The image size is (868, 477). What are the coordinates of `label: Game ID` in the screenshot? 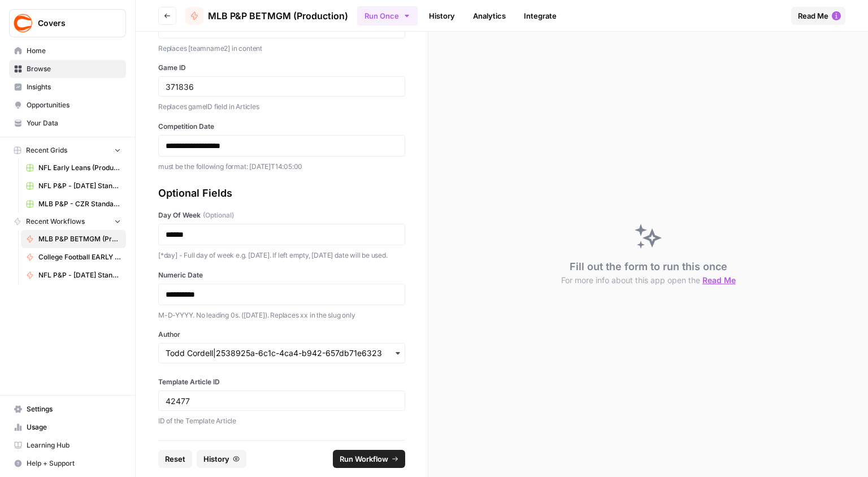 It's located at (282, 68).